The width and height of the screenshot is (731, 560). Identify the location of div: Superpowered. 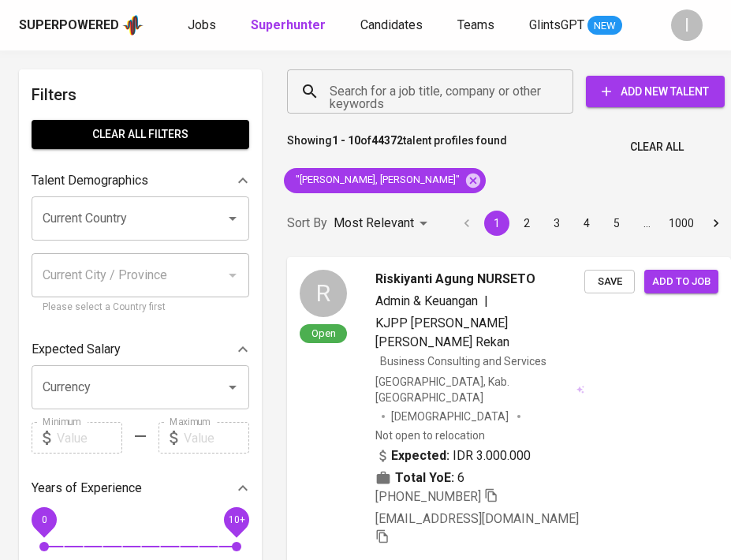
(69, 25).